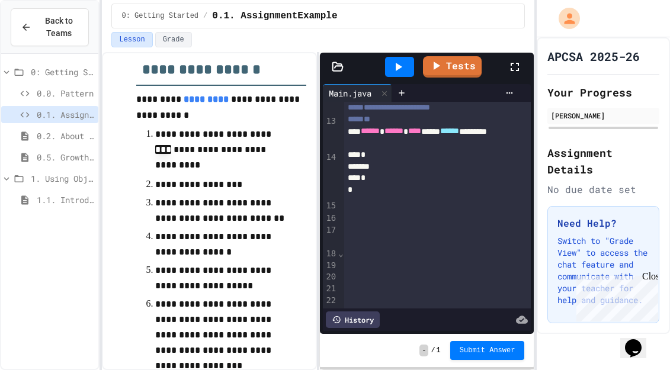 The image size is (670, 370). What do you see at coordinates (603, 271) in the screenshot?
I see `p: Switch to "Grade View" to access the chat feature and communicate with your teacher for help and ...` at bounding box center [603, 271].